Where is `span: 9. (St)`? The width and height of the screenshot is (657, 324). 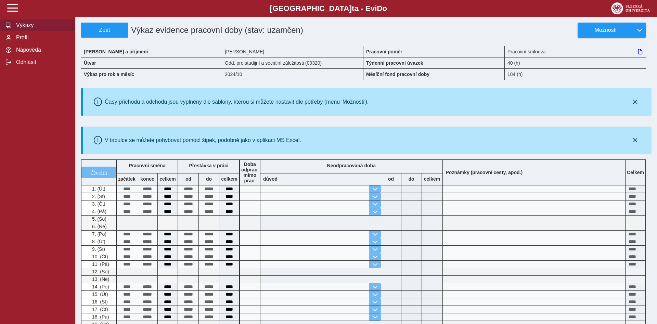 span: 9. (St) is located at coordinates (98, 249).